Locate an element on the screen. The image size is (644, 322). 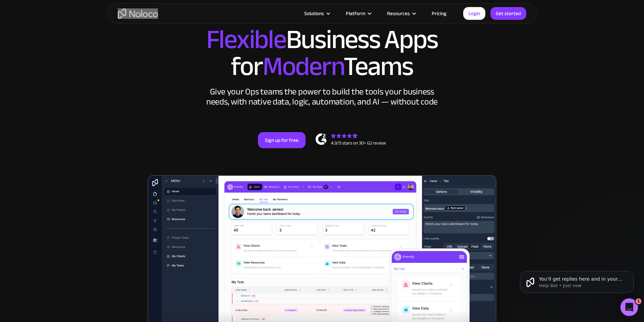
a: Get started is located at coordinates (508, 13).